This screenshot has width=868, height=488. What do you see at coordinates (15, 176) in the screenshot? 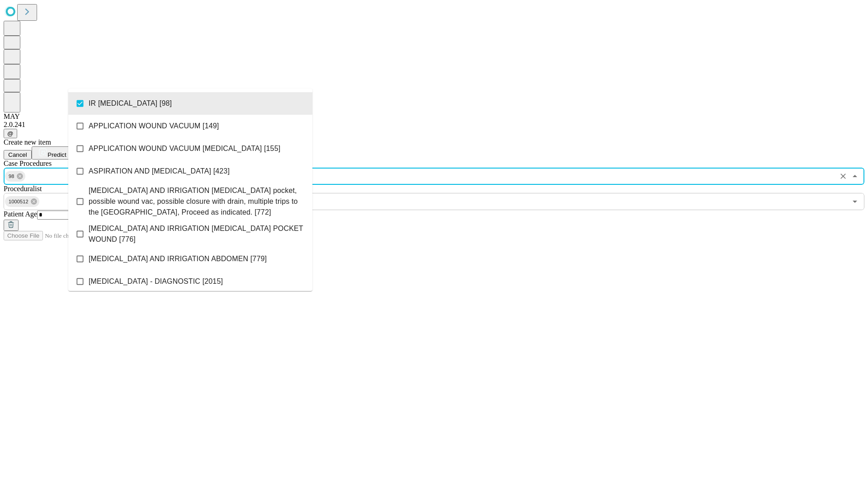
I see `div: 98` at bounding box center [15, 176].